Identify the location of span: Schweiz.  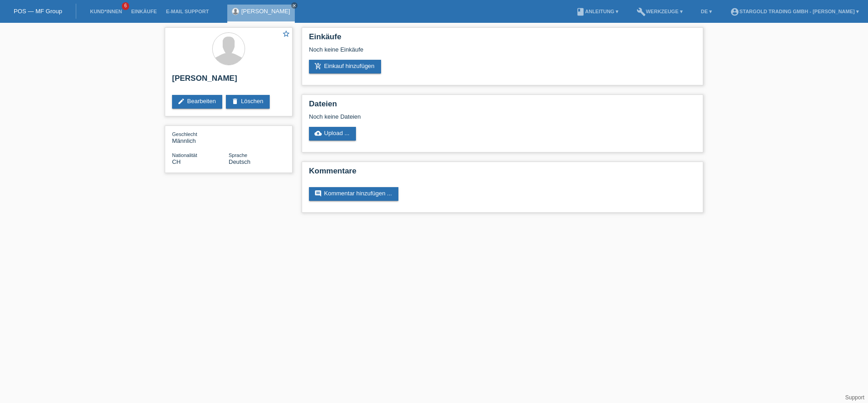
(176, 161).